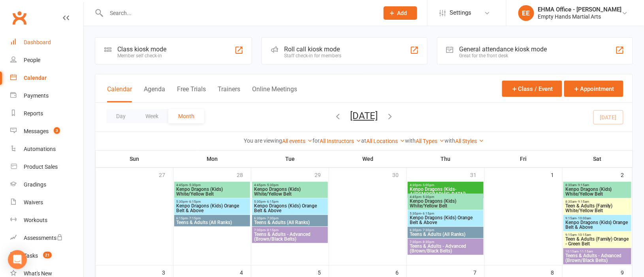 This screenshot has width=644, height=277. I want to click on span: Teen & Adults (Family) Orange - Green Belt, so click(598, 241).